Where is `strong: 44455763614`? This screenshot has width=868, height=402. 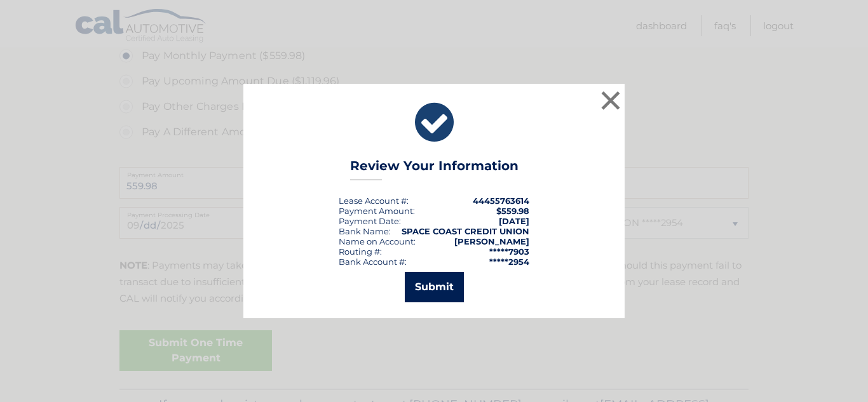
strong: 44455763614 is located at coordinates (501, 201).